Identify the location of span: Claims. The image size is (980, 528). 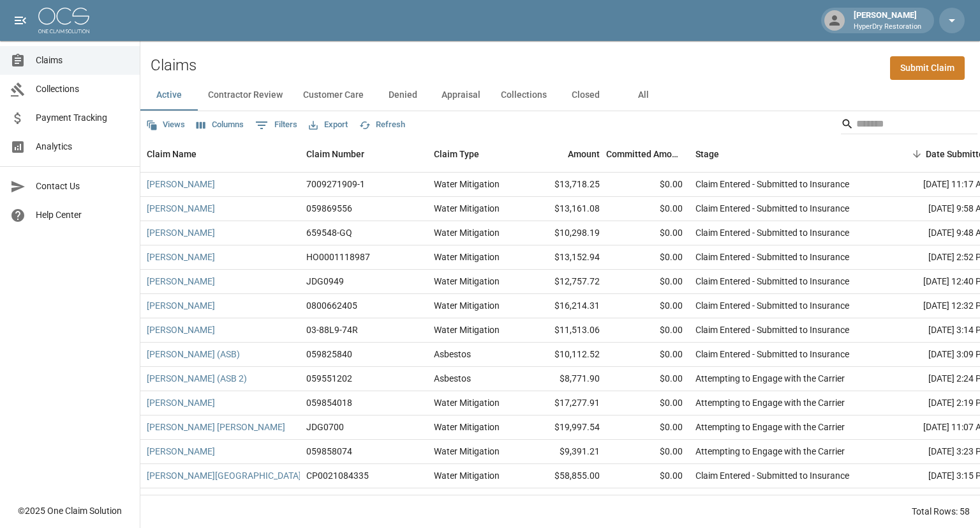
(83, 60).